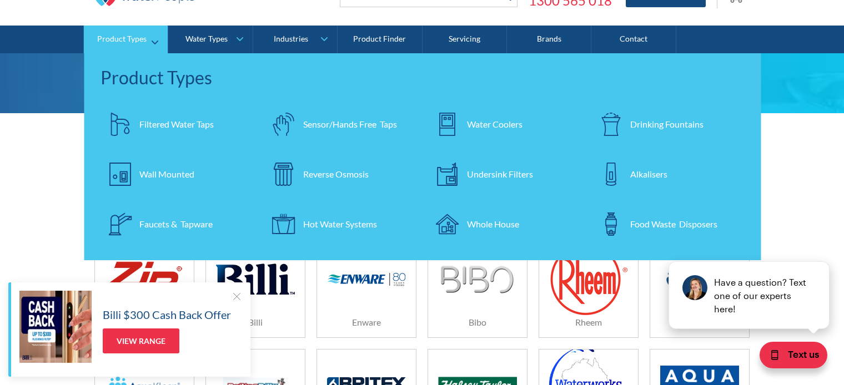 Image resolution: width=844 pixels, height=385 pixels. I want to click on img: Bibo, so click(477, 280).